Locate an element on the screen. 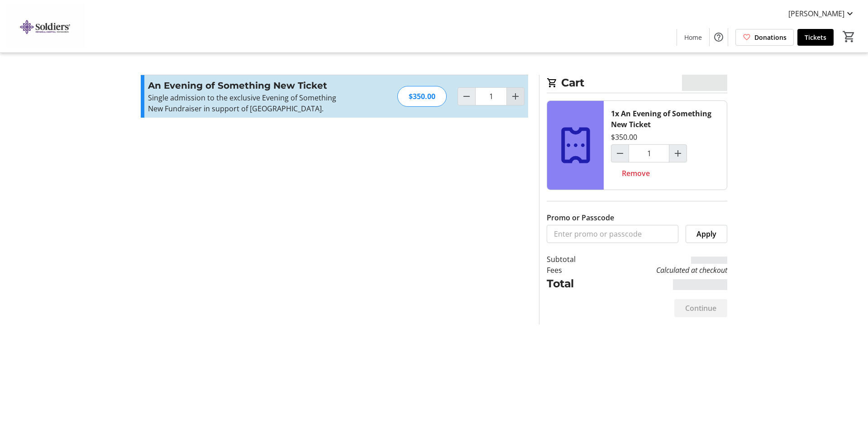  label: Promo or Passcode is located at coordinates (580, 218).